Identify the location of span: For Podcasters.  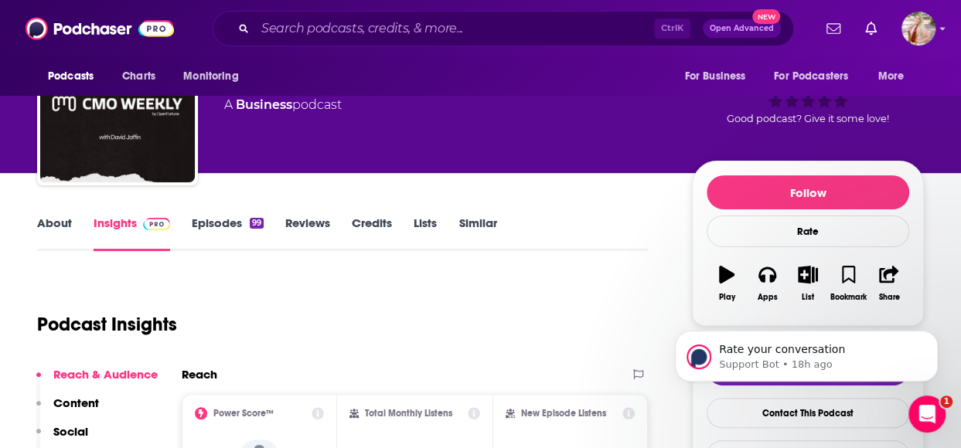
(811, 77).